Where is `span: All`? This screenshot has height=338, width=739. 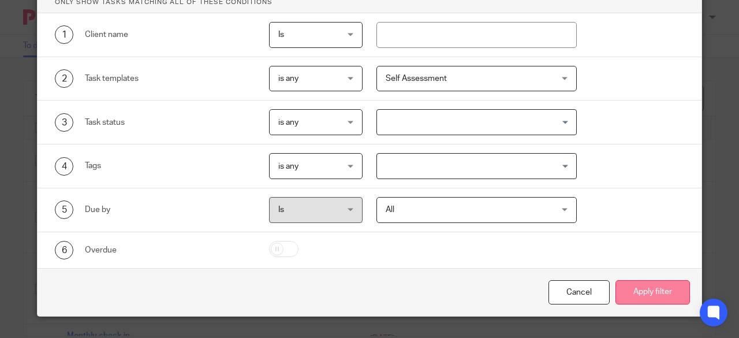
span: All is located at coordinates (390, 210).